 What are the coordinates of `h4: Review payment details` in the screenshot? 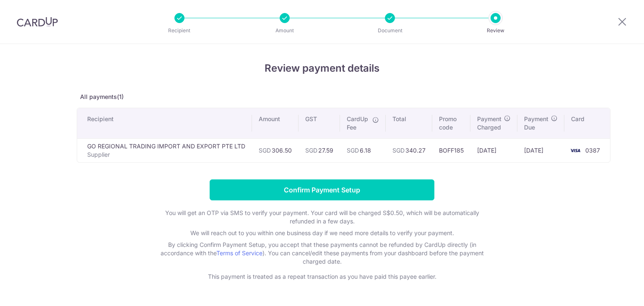 It's located at (322, 68).